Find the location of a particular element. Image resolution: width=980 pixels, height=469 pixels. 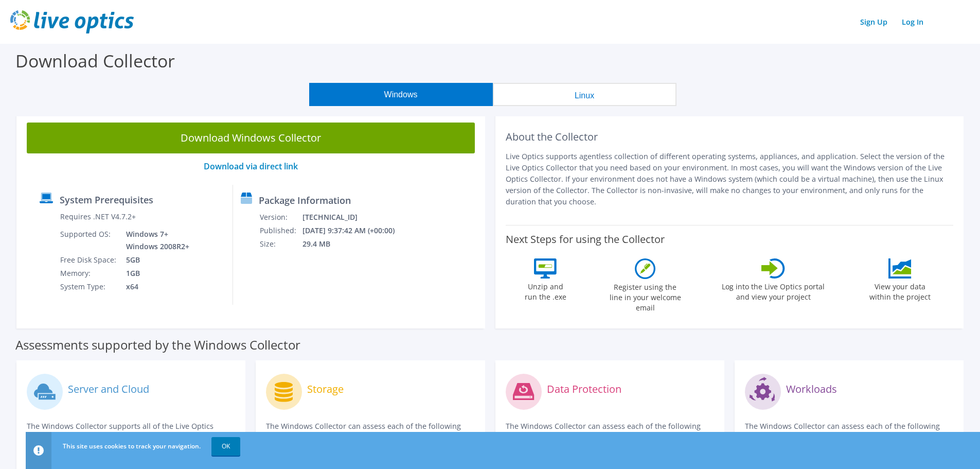

label: Register using the line in your welcome email is located at coordinates (645, 296).